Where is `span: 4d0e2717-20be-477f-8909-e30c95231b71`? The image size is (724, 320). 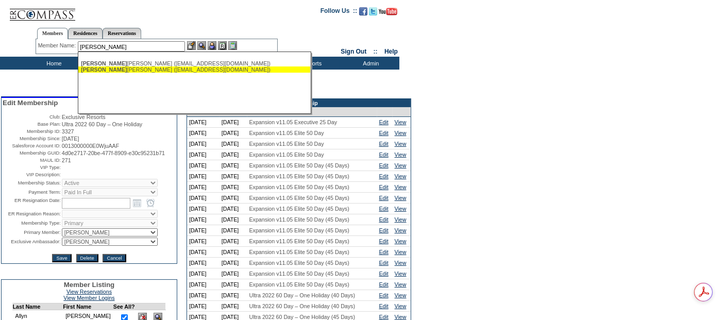 span: 4d0e2717-20be-477f-8909-e30c95231b71 is located at coordinates (113, 153).